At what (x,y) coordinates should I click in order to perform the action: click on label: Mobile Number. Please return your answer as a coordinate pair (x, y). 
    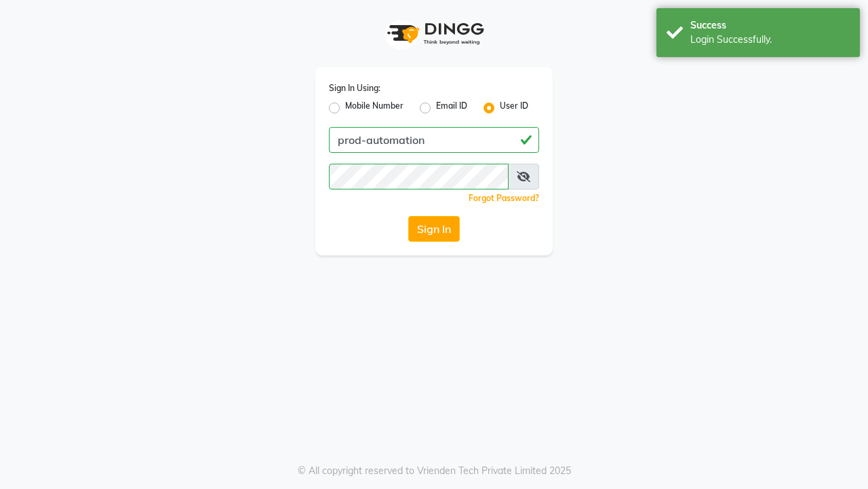
    Looking at the image, I should click on (374, 108).